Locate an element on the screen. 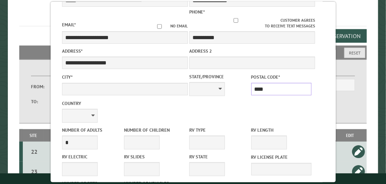 This screenshot has width=386, height=184. label: No email is located at coordinates (168, 26).